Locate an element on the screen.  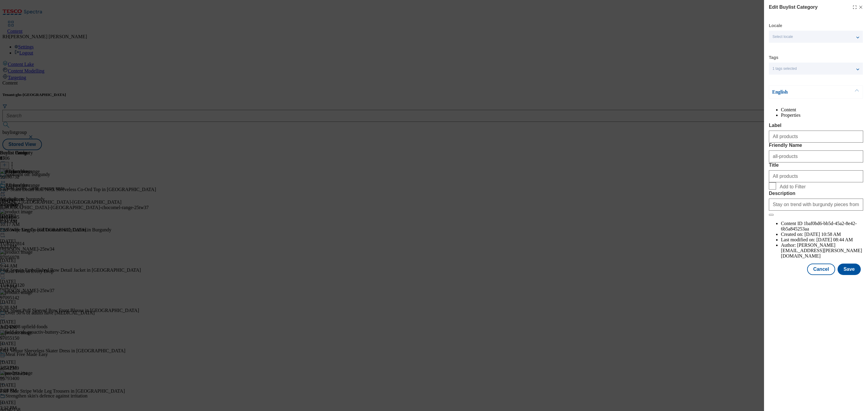
input: Enter Description is located at coordinates (816, 205).